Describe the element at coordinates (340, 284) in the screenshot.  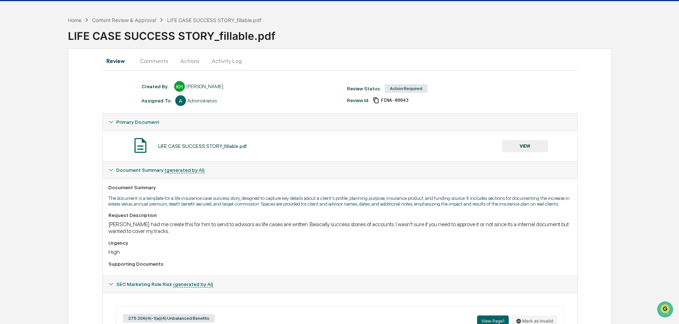
I see `div: SEC Marketing Rule Risk (generated by AI)` at that location.